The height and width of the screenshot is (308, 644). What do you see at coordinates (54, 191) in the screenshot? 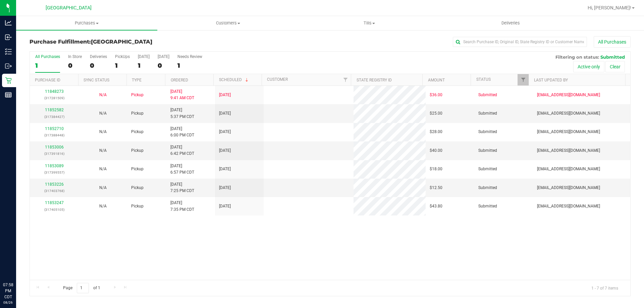
I see `p: (317403768)` at bounding box center [54, 191].